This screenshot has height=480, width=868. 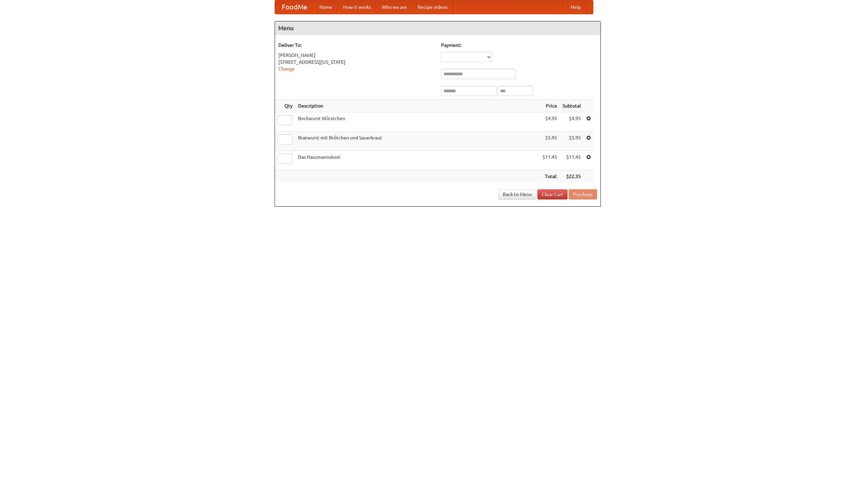 What do you see at coordinates (356, 46) in the screenshot?
I see `h5: Deliver To:` at bounding box center [356, 46].